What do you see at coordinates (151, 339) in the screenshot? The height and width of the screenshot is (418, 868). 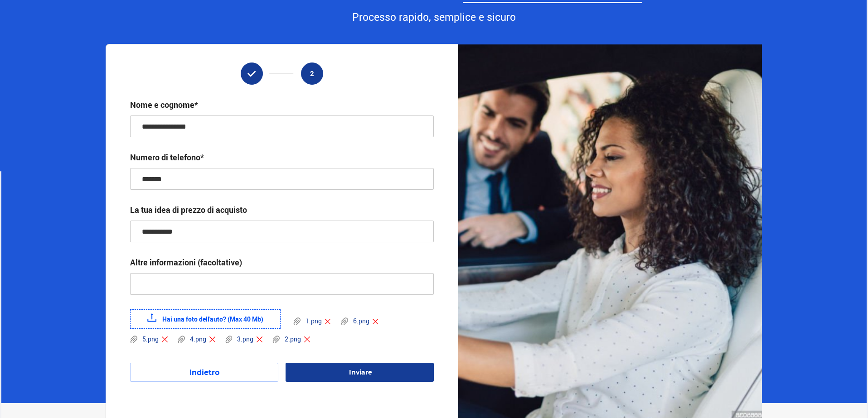 I see `font: 5.png` at bounding box center [151, 339].